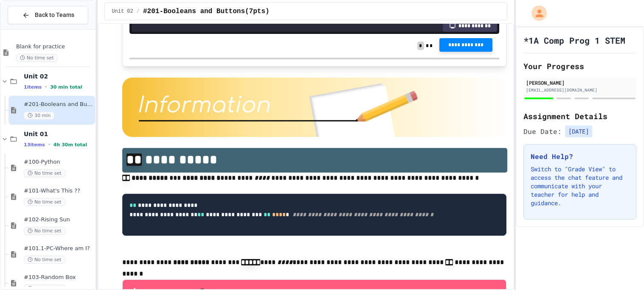 The image size is (644, 290). What do you see at coordinates (543, 132) in the screenshot?
I see `span: Due Date:` at bounding box center [543, 132].